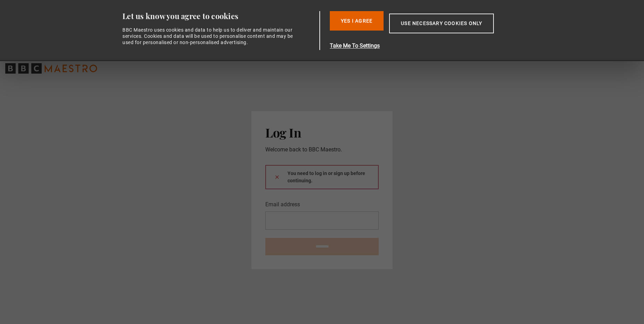 The width and height of the screenshot is (644, 324). I want to click on p: Welcome back to BBC Maestro., so click(322, 149).